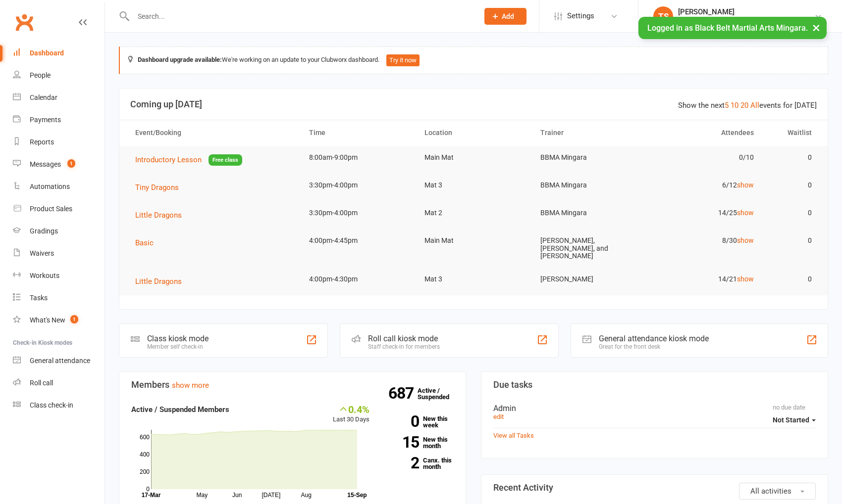 The image size is (842, 504). What do you see at coordinates (44, 231) in the screenshot?
I see `div: Gradings` at bounding box center [44, 231].